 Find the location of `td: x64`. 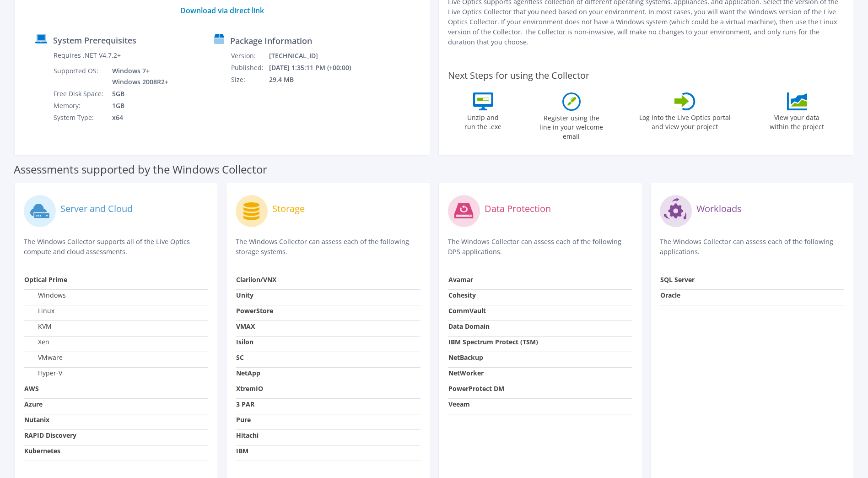

td: x64 is located at coordinates (138, 118).